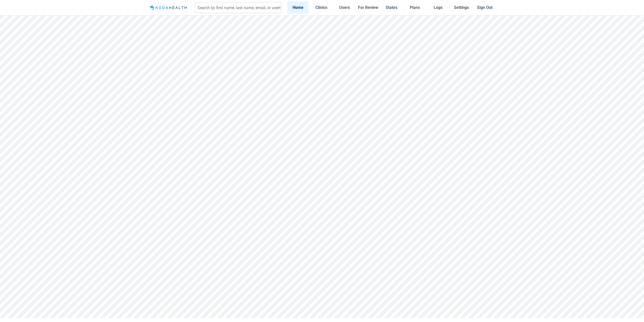 This screenshot has height=322, width=644. What do you see at coordinates (344, 8) in the screenshot?
I see `a: Users` at bounding box center [344, 8].